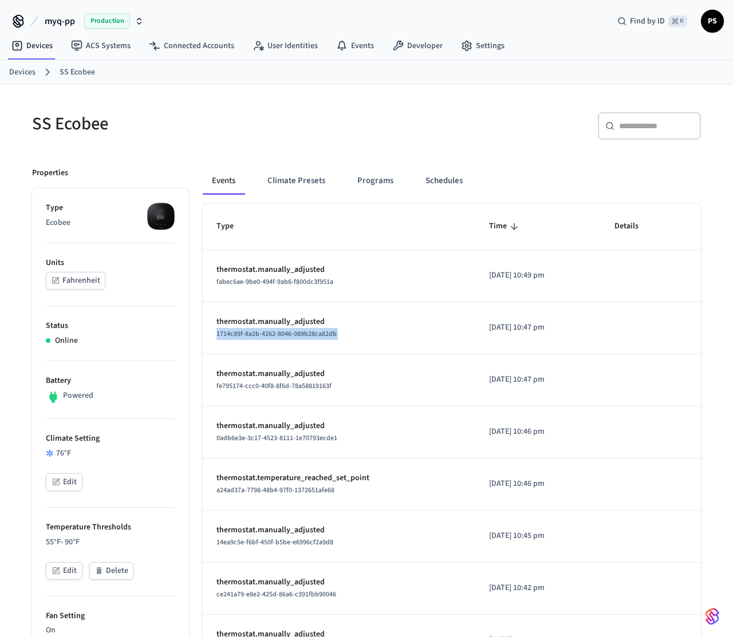 The width and height of the screenshot is (733, 637). Describe the element at coordinates (223, 181) in the screenshot. I see `button: Events` at that location.